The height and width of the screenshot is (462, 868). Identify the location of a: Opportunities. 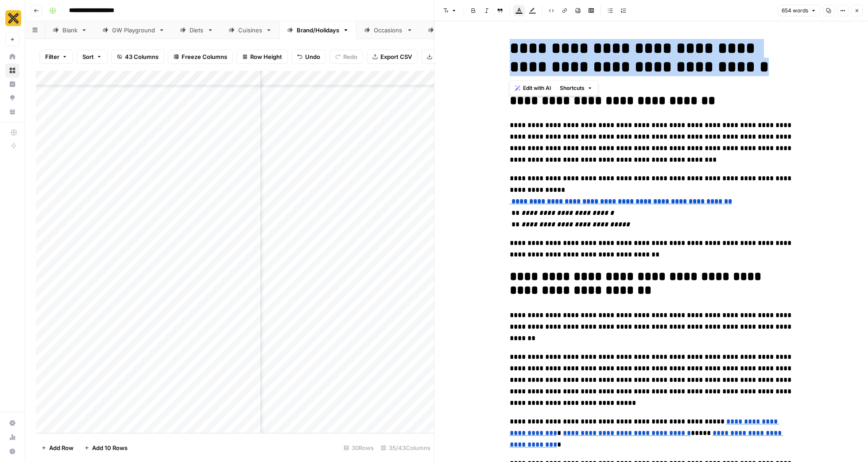
(13, 98).